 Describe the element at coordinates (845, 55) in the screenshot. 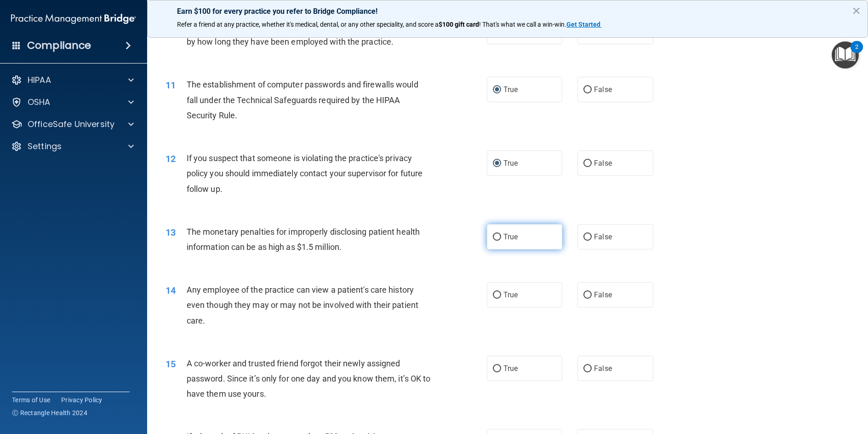

I see `button: Open Resource Center, 2 new notifications` at that location.